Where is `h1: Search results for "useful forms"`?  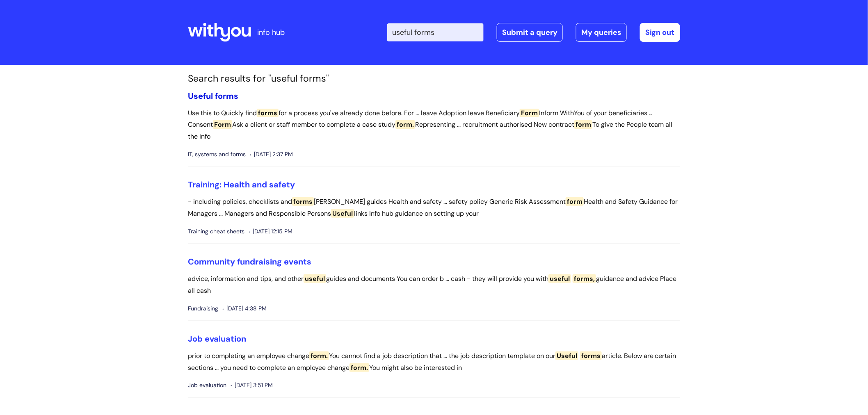
h1: Search results for "useful forms" is located at coordinates (434, 79).